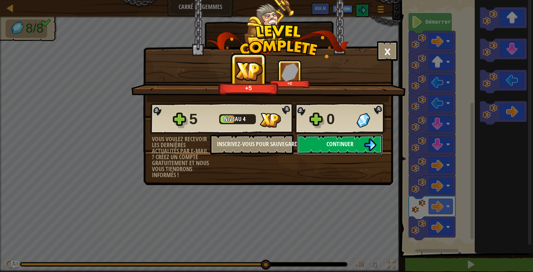  What do you see at coordinates (339, 119) in the screenshot?
I see `div: 0` at bounding box center [339, 119].